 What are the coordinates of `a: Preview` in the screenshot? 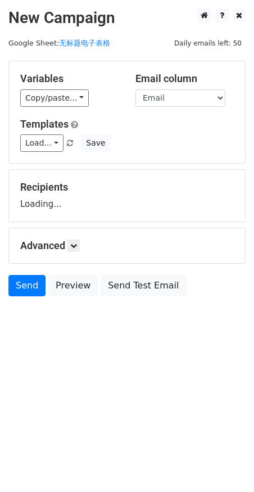 It's located at (73, 285).